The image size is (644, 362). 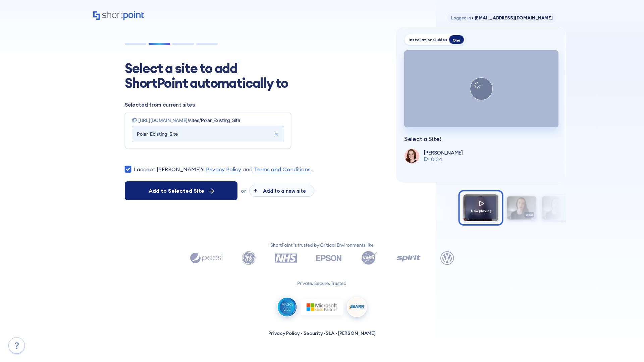 I want to click on span: or, so click(x=243, y=191).